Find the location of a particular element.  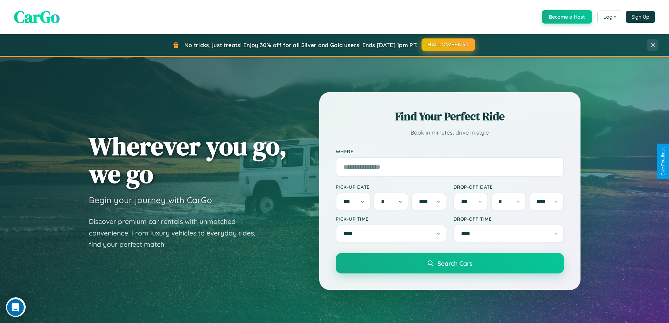

span: Search Cars is located at coordinates (455, 263).